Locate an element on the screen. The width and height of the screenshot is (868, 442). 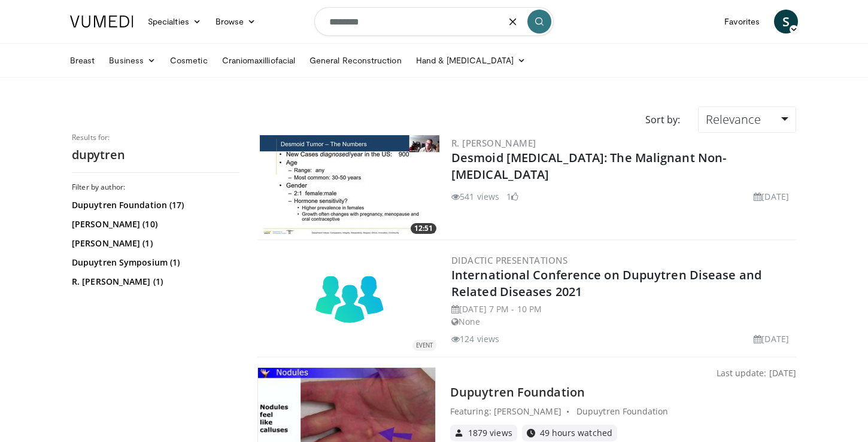
small: EVENT is located at coordinates (425, 346).